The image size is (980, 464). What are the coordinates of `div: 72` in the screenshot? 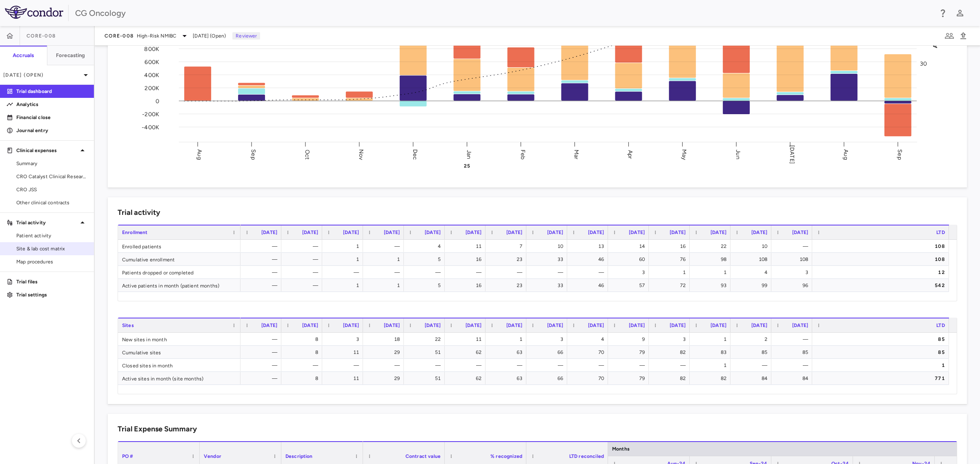 It's located at (671, 286).